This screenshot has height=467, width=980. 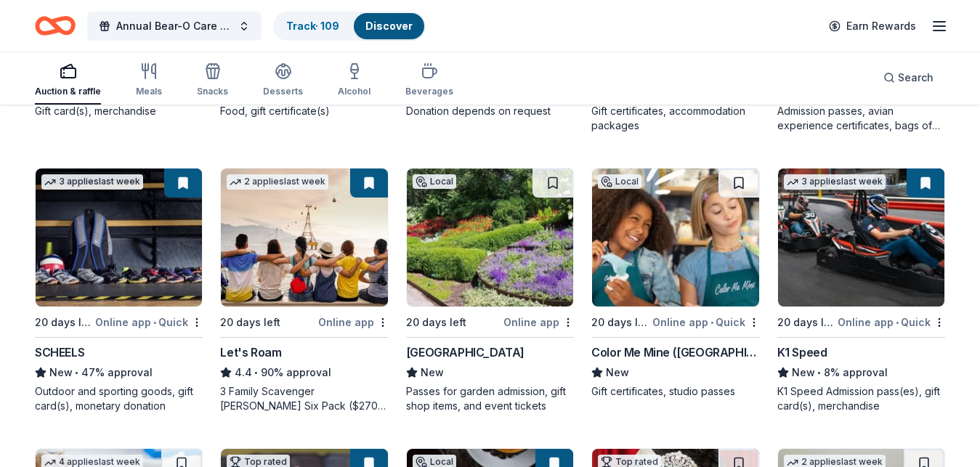 I want to click on button: Meals, so click(x=149, y=81).